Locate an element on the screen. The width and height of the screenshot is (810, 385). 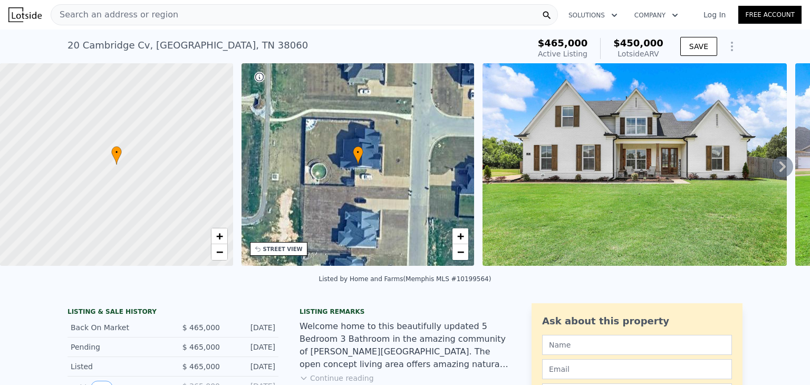
div: Listing remarks is located at coordinates (405, 312).